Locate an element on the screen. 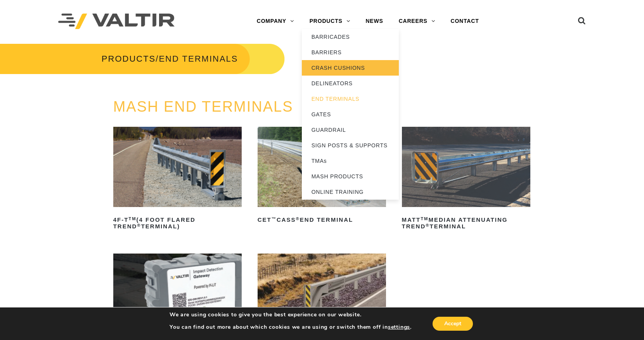 Image resolution: width=644 pixels, height=340 pixels. a: DELINEATORS is located at coordinates (351, 84).